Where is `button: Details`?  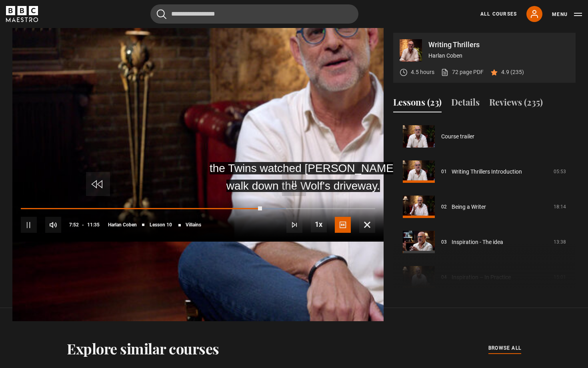
button: Details is located at coordinates (465, 104).